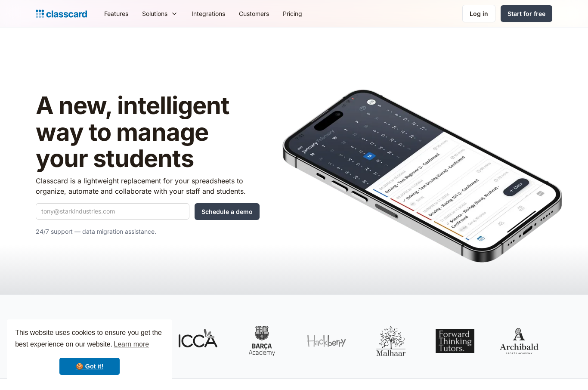 This screenshot has height=390, width=588. Describe the element at coordinates (254, 13) in the screenshot. I see `a: Customers` at that location.